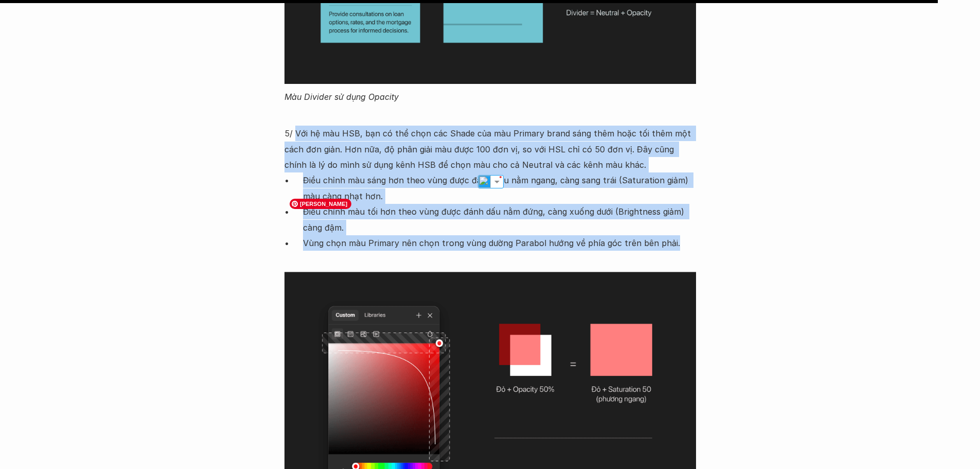 This screenshot has width=980, height=469. Describe the element at coordinates (500, 220) in the screenshot. I see `p: Điều chỉnh màu tối hơn theo vùng được đánh dấu nằm đứng, càng xuống dưới (Brightness giảm) càng đậm.` at that location.